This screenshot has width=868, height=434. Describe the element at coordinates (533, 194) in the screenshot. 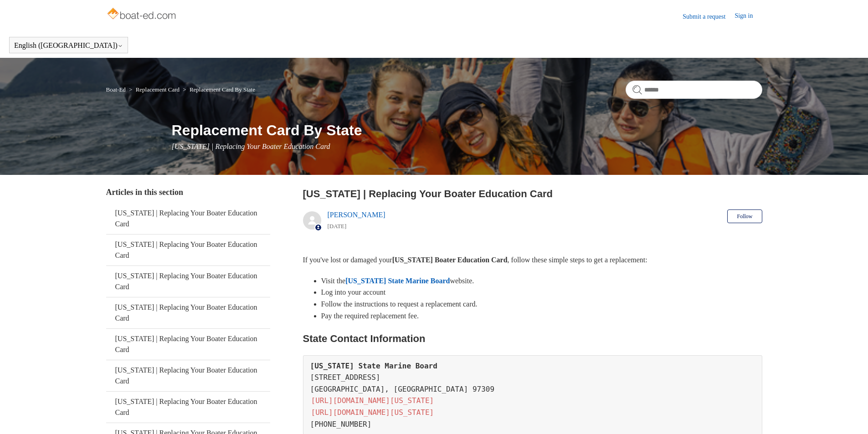

I see `h2: Oregon | Replacing Your Boater Education Card` at that location.